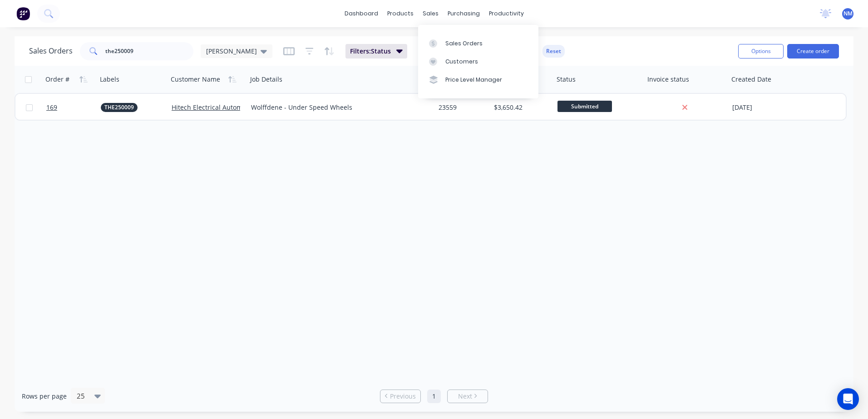 The height and width of the screenshot is (419, 868). I want to click on div: Sales Orders, so click(464, 43).